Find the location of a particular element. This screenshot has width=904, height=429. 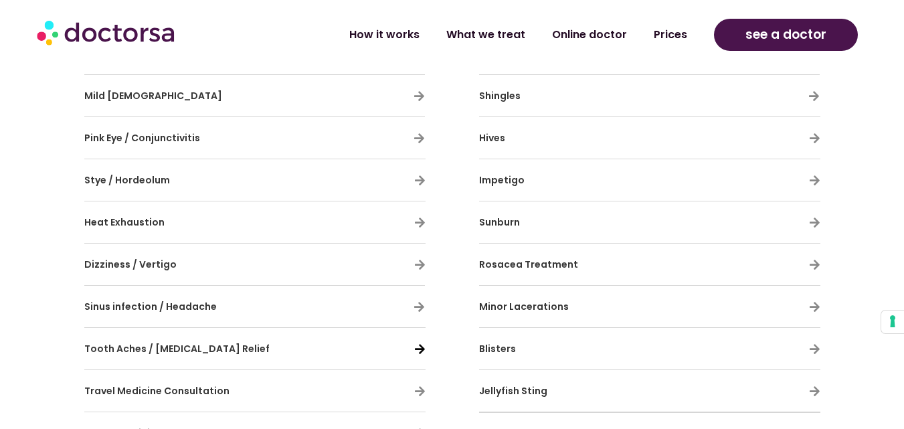

span: Pink Eye / Conjunctivitis is located at coordinates (142, 138).